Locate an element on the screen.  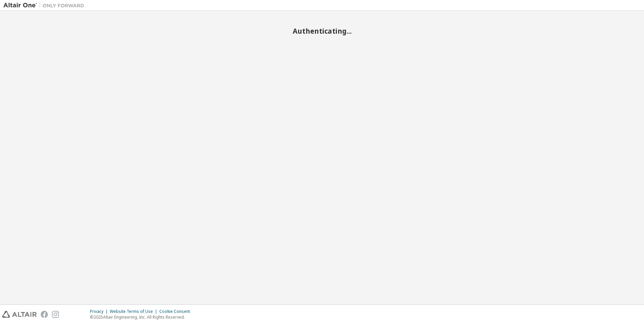
img: instagram.svg is located at coordinates (55, 314).